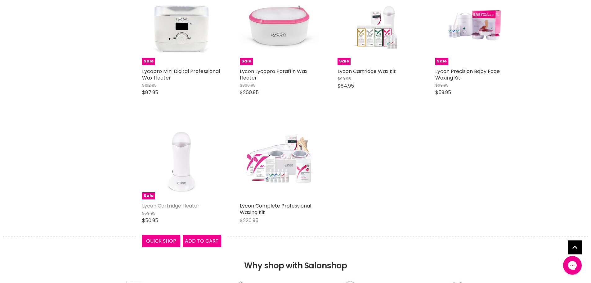 The image size is (591, 283). I want to click on span: $69.95, so click(442, 85).